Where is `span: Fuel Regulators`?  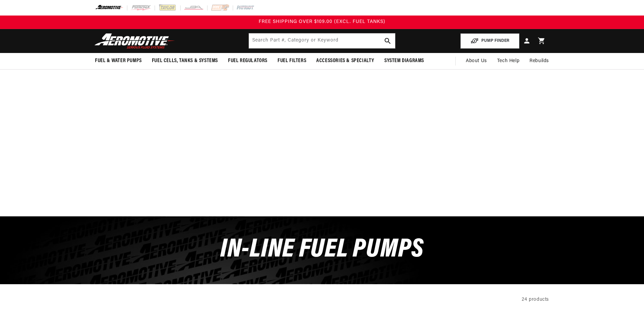
span: Fuel Regulators is located at coordinates (248, 60).